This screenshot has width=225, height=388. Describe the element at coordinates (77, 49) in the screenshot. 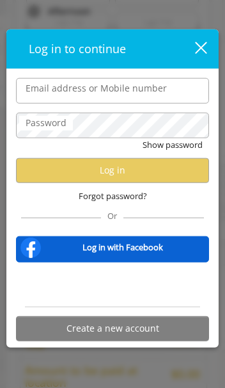

I see `span: Log in to continue` at that location.